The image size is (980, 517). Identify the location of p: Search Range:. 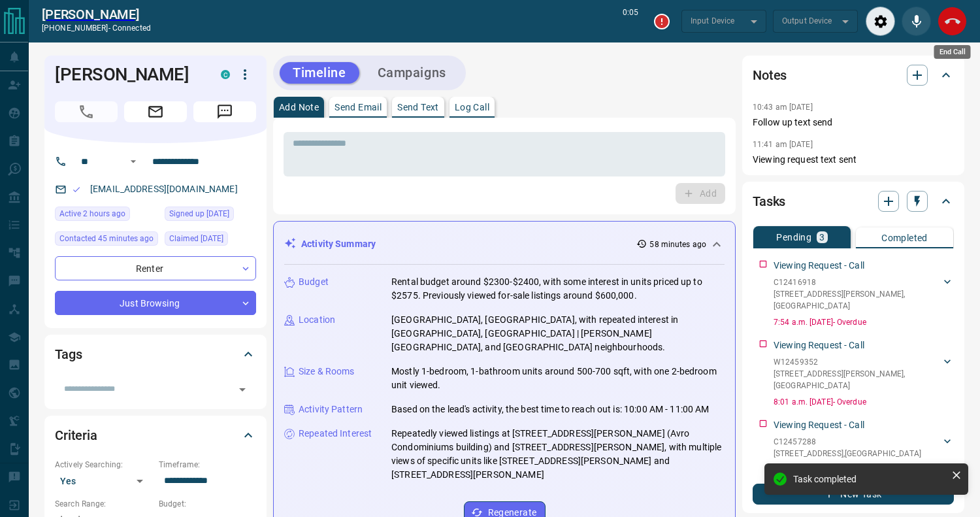
(103, 504).